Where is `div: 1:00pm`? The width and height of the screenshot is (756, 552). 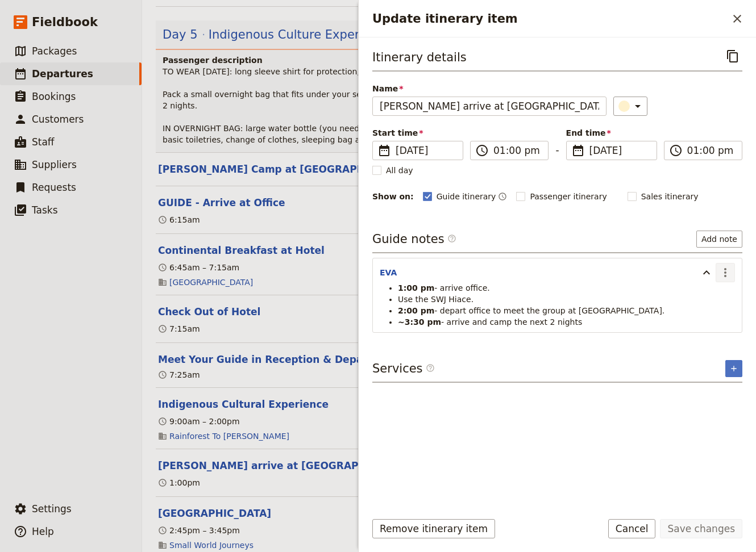 div: 1:00pm is located at coordinates (179, 483).